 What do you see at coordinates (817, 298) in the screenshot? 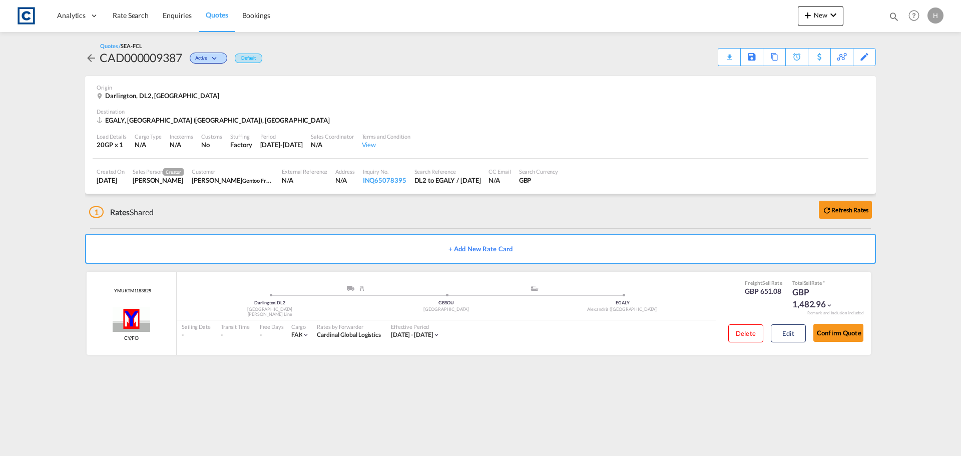
I see `div: GBP 1,482.96` at bounding box center [817, 298].